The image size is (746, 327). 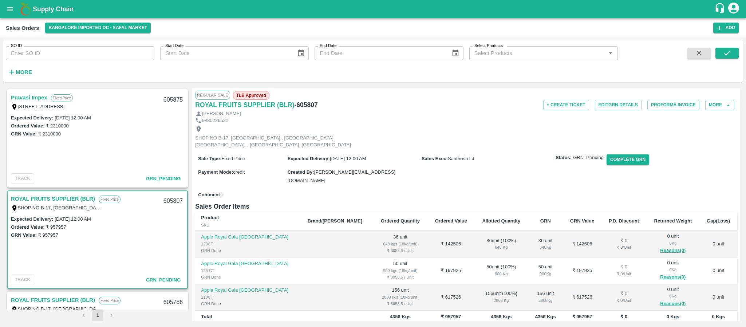 What do you see at coordinates (110, 199) in the screenshot?
I see `p: Fixed Price` at bounding box center [110, 199].